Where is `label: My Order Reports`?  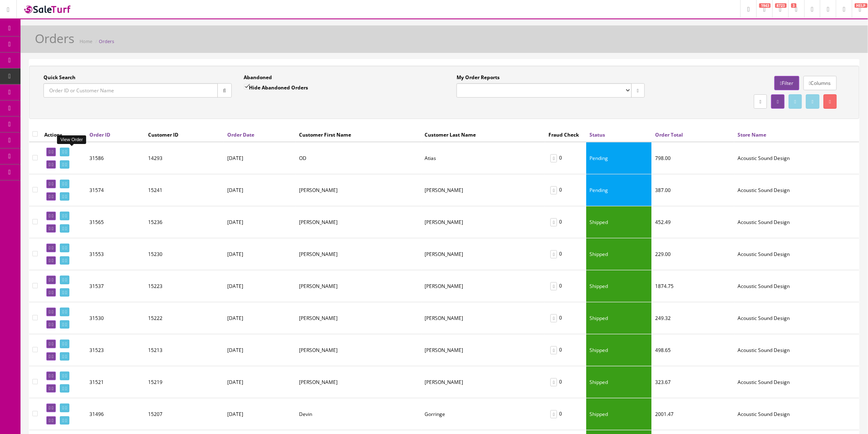
label: My Order Reports is located at coordinates (478, 78).